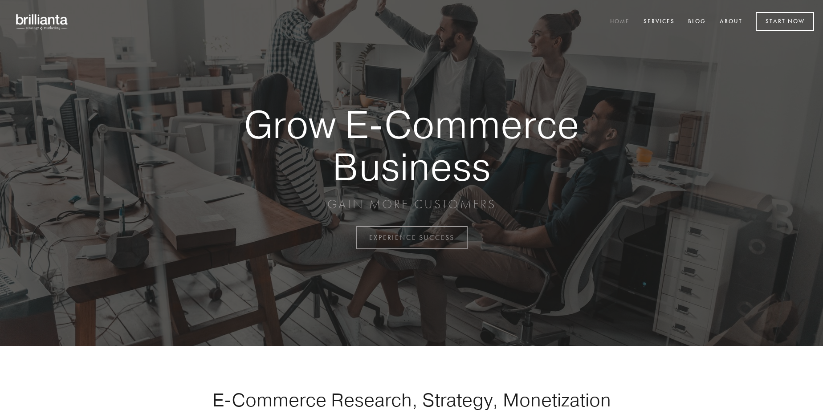 This screenshot has height=418, width=823. Describe the element at coordinates (697, 22) in the screenshot. I see `a: Blog` at that location.